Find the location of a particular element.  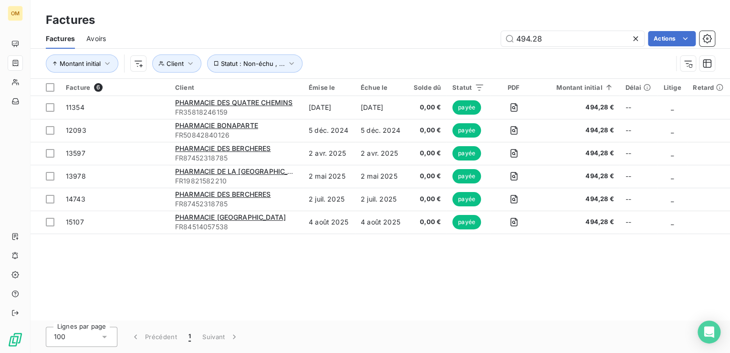

span: PHARMACIE BONAPARTE is located at coordinates (217, 125).